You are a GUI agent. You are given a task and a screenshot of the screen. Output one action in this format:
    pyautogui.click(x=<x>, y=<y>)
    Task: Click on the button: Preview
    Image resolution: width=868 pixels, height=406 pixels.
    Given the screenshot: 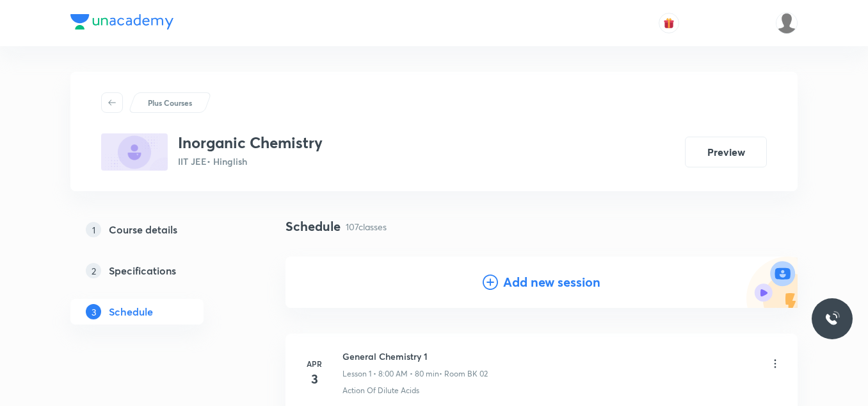 What is the action you would take?
    pyautogui.click(x=726, y=152)
    